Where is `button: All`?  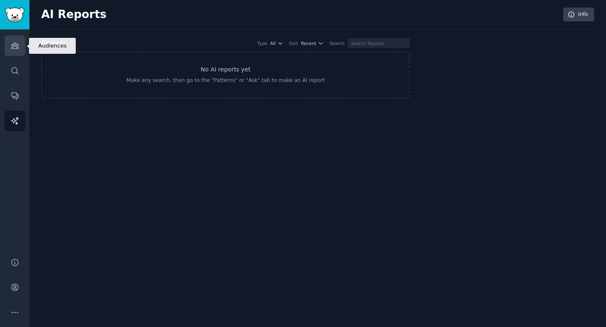 button: All is located at coordinates (276, 43).